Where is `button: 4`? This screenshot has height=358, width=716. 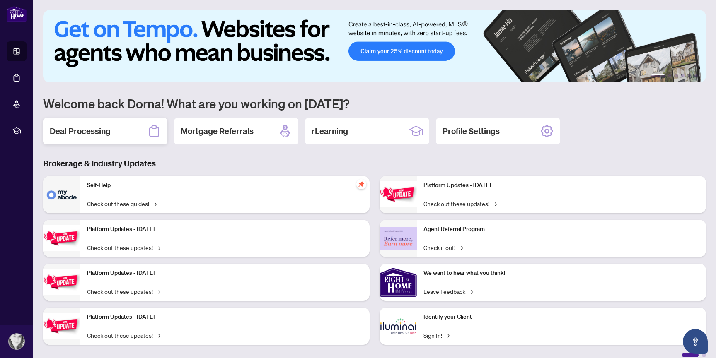
button: 4 is located at coordinates (683, 76).